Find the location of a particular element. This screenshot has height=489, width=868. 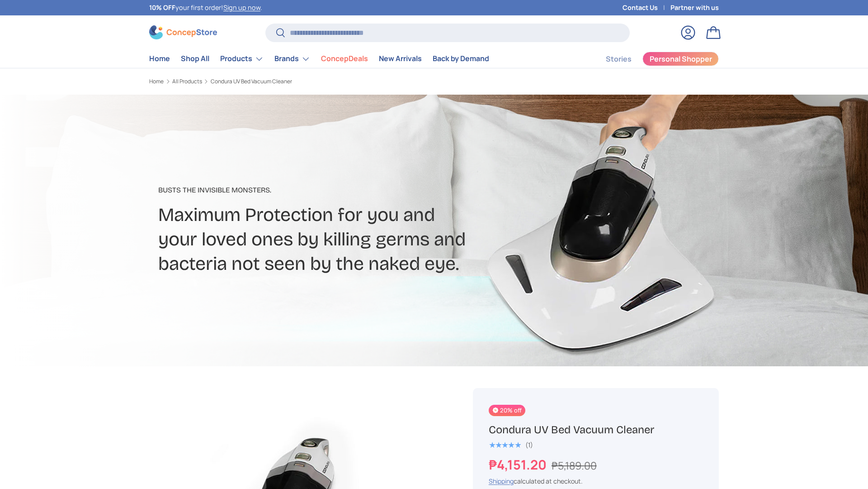

a: Shop All is located at coordinates (195, 58).